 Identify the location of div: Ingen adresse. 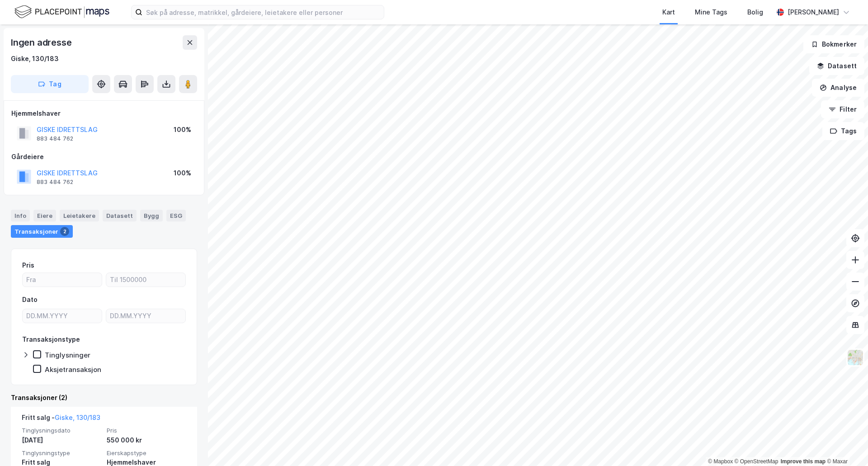
(42, 43).